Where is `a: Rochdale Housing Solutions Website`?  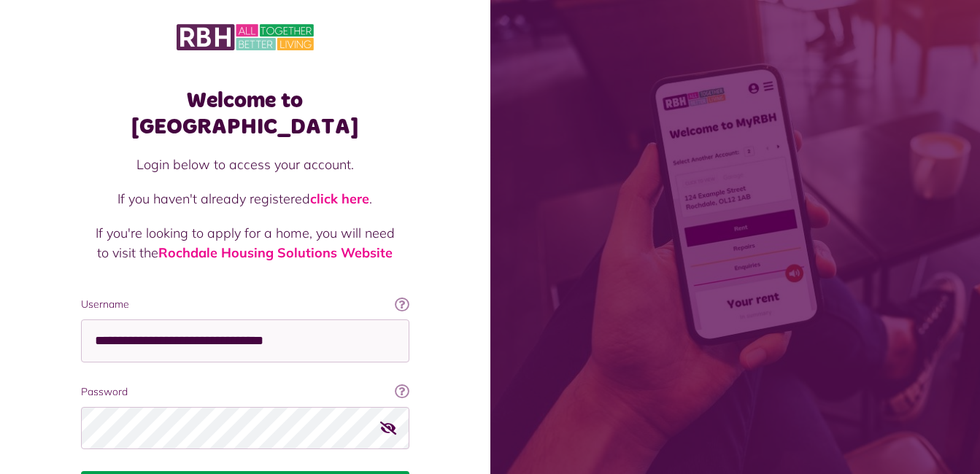
a: Rochdale Housing Solutions Website is located at coordinates (275, 252).